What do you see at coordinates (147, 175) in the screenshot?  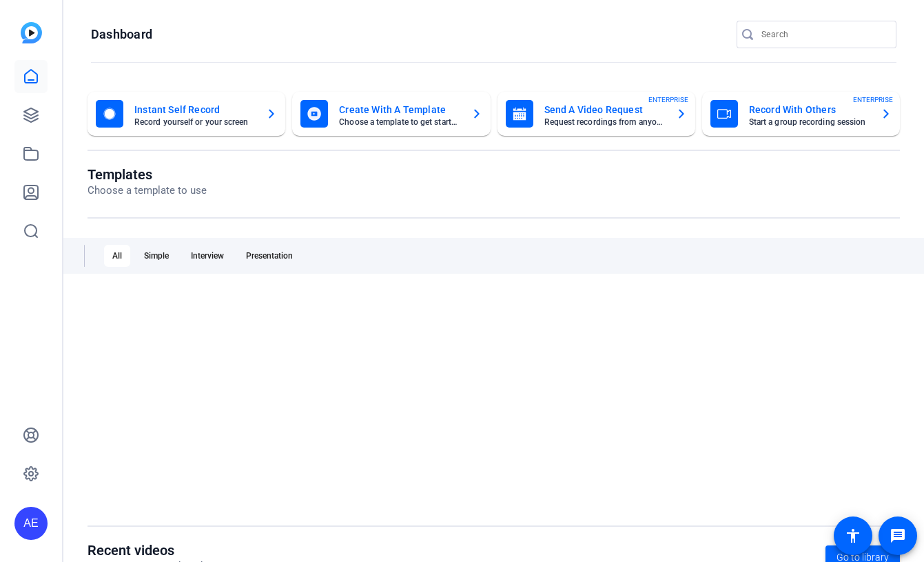 I see `h1: Templates` at bounding box center [147, 175].